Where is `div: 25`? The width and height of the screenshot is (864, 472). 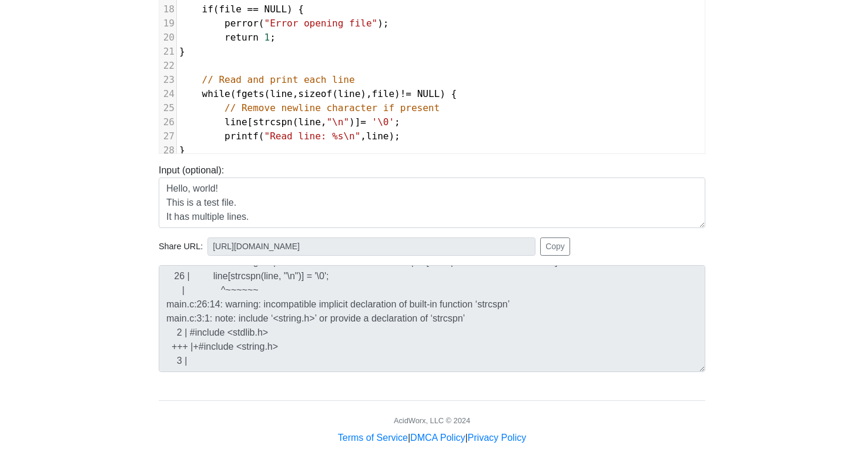
div: 25 is located at coordinates (168, 108).